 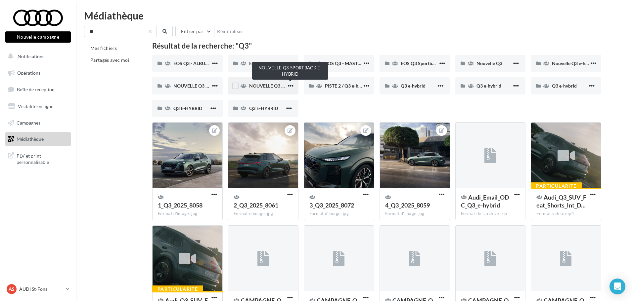 What do you see at coordinates (256, 205) in the screenshot?
I see `span: 2_Q3_2025_8061` at bounding box center [256, 205].